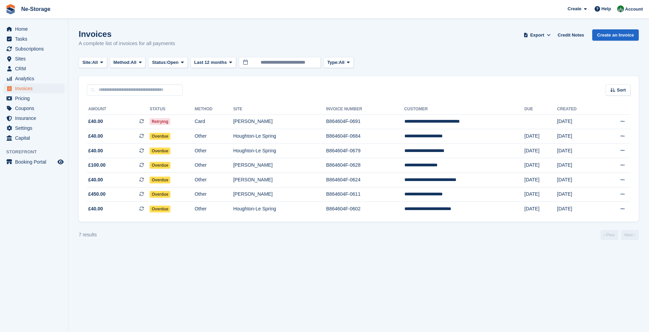 The height and width of the screenshot is (332, 649). I want to click on span: Account, so click(634, 9).